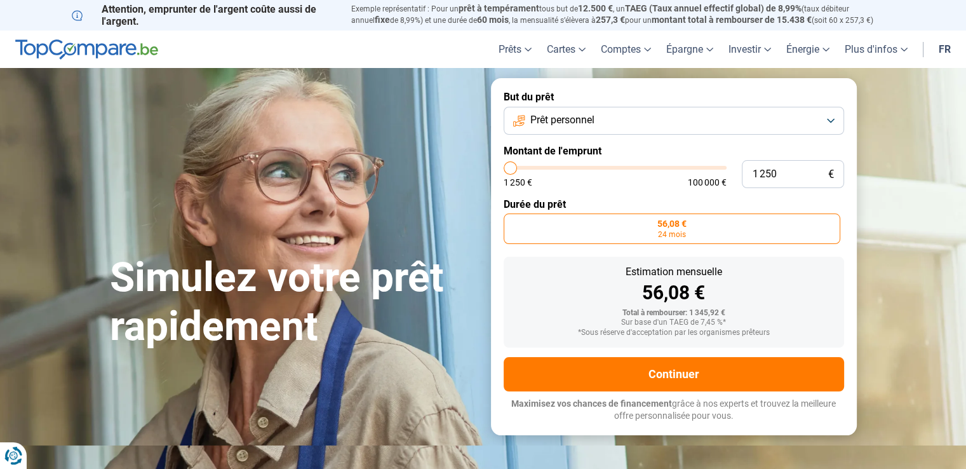 The width and height of the screenshot is (966, 469). Describe the element at coordinates (591, 403) in the screenshot. I see `span: Maximisez vos chances de financement` at that location.